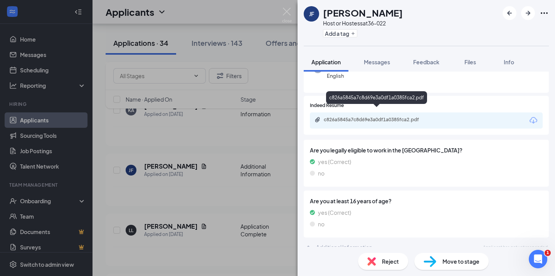  Describe the element at coordinates (340, 33) in the screenshot. I see `button: PlusAdd a tag` at that location.